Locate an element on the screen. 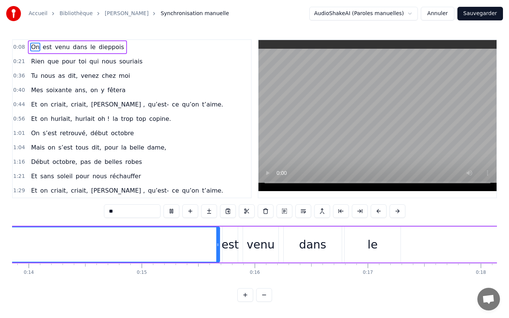 Image resolution: width=509 pixels, height=318 pixels. span: Mais is located at coordinates (38, 147).